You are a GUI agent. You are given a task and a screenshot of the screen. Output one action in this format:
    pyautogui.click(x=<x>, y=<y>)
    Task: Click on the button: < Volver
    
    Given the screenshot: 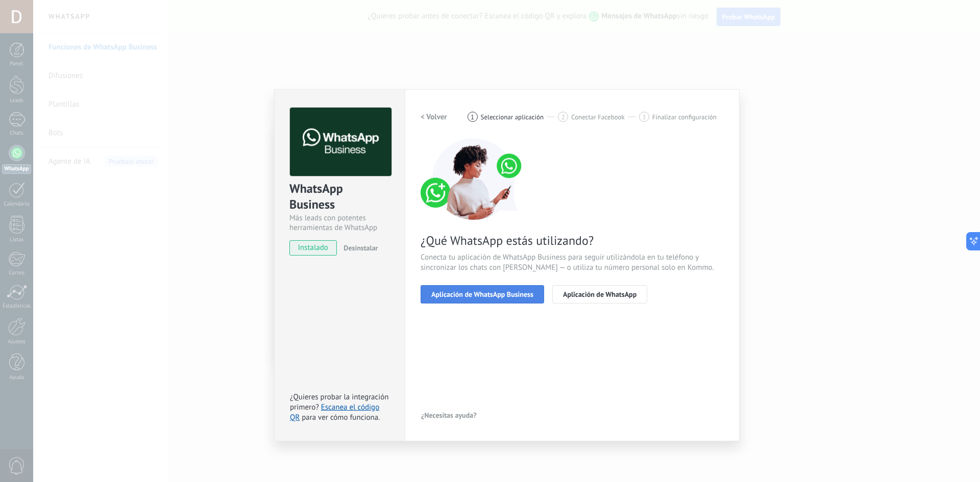 What is the action you would take?
    pyautogui.click(x=433, y=117)
    